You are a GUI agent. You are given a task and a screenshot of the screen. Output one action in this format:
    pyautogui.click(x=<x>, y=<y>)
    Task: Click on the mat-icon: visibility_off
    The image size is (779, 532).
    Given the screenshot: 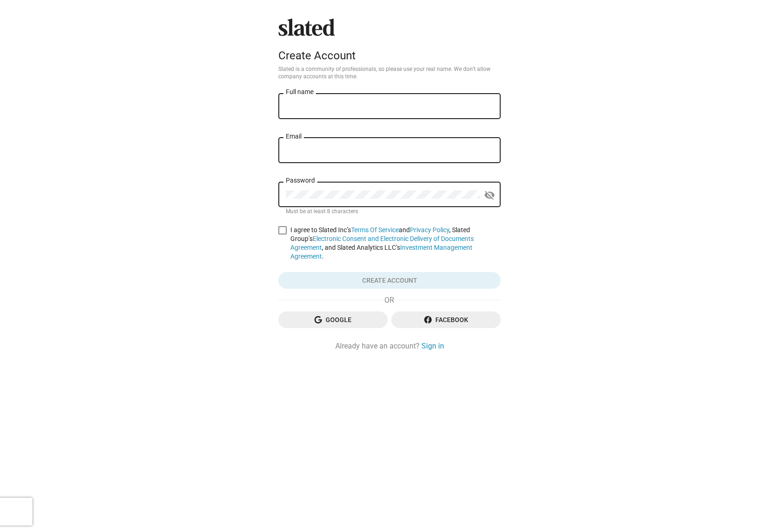 What is the action you would take?
    pyautogui.click(x=490, y=195)
    